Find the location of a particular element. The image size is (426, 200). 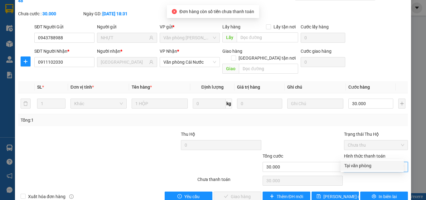

input: Ghi Chú is located at coordinates (315, 104).